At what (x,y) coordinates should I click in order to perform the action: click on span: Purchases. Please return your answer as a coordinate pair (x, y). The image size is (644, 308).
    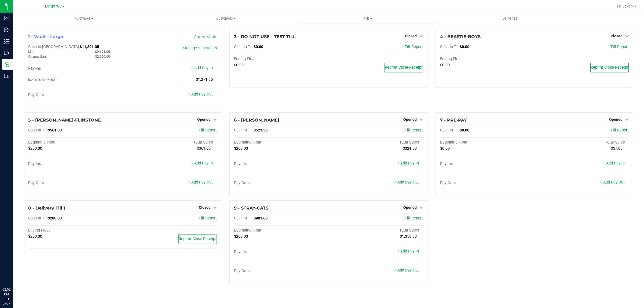
    Looking at the image, I should click on (84, 19).